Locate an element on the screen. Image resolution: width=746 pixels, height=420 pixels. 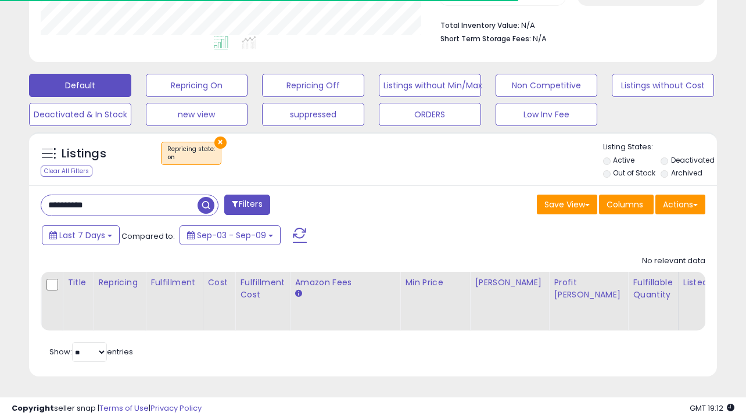
label: Out of Stock is located at coordinates (634, 173).